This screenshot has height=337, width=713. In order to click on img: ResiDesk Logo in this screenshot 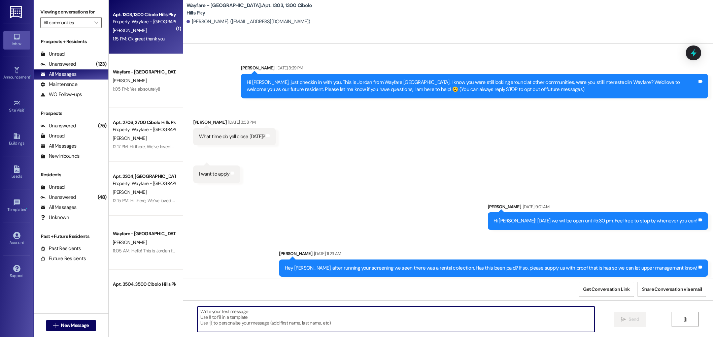, I will do `click(17, 12)`.